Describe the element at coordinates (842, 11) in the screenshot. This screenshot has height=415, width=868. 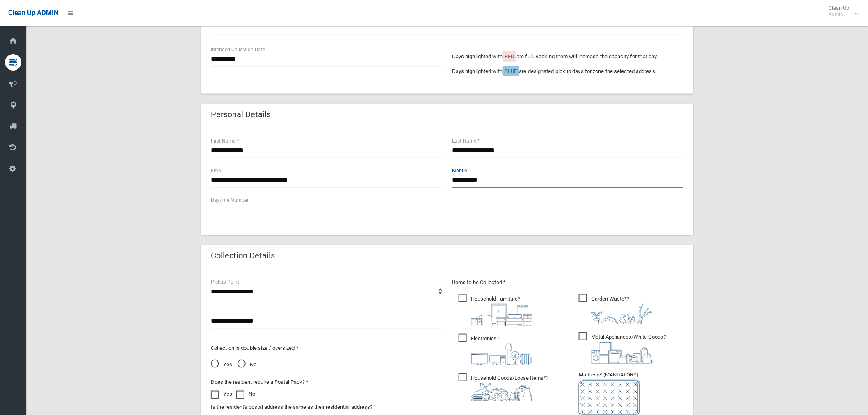
I see `span: Clean Up` at that location.